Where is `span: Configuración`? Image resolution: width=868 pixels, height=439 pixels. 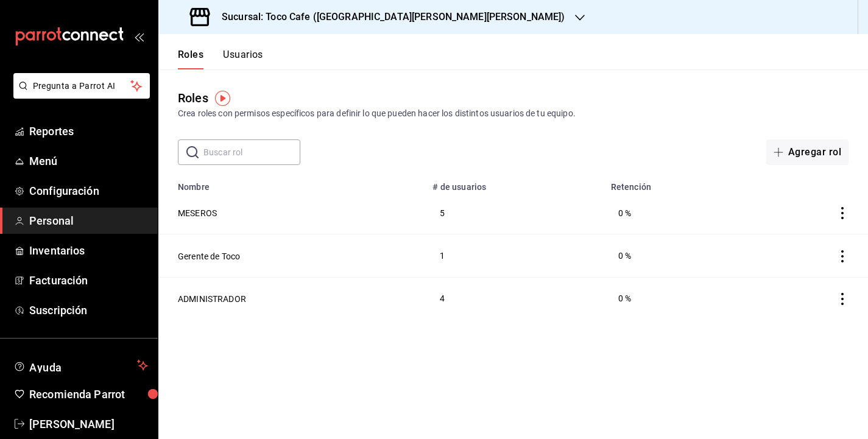 span: Configuración is located at coordinates (88, 191).